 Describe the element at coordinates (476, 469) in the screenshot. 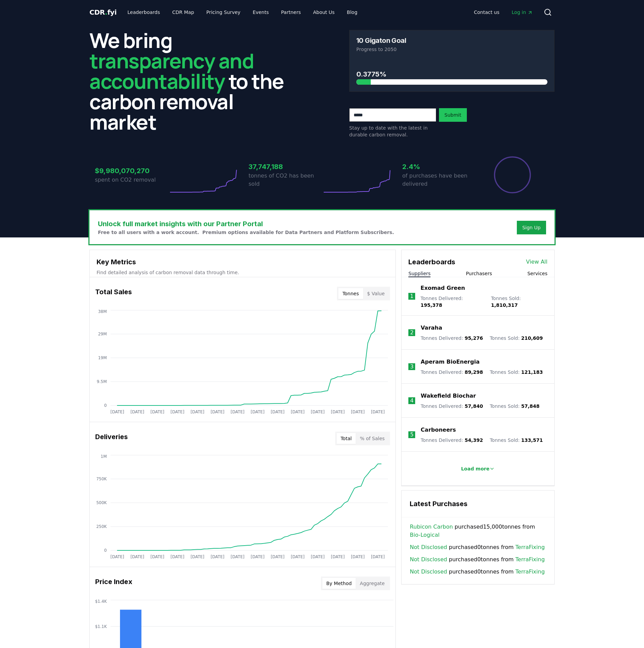

I see `p: Load more` at that location.